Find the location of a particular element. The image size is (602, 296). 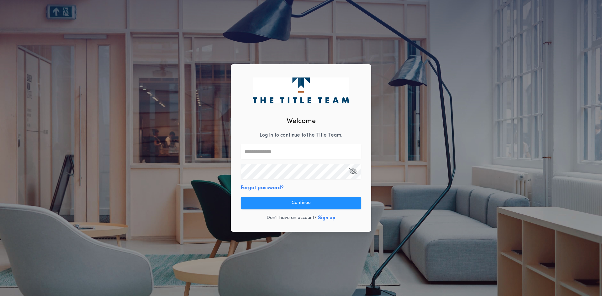

button: Continue is located at coordinates (301, 203).